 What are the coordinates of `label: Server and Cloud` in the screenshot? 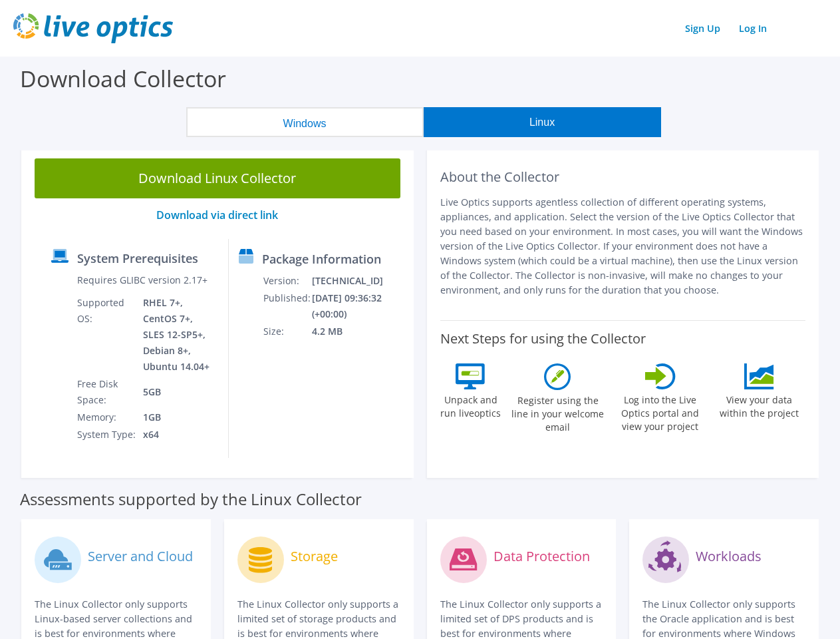 It's located at (141, 557).